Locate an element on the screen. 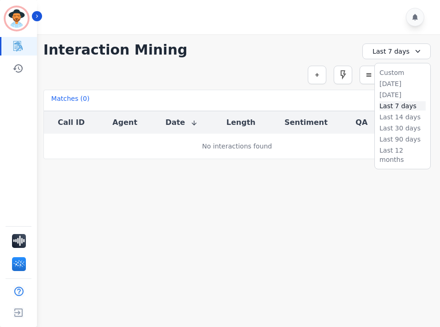 The height and width of the screenshot is (327, 440). h1: Interaction Mining is located at coordinates (116, 50).